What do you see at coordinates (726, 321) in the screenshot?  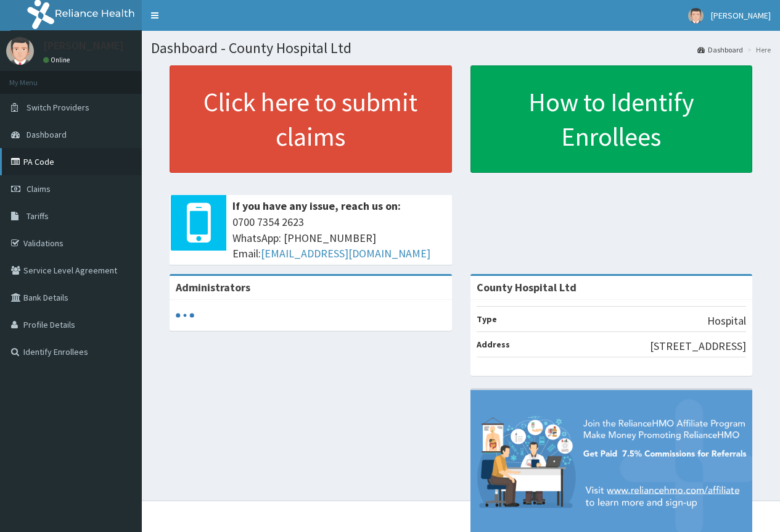 I see `p: Hospital` at bounding box center [726, 321].